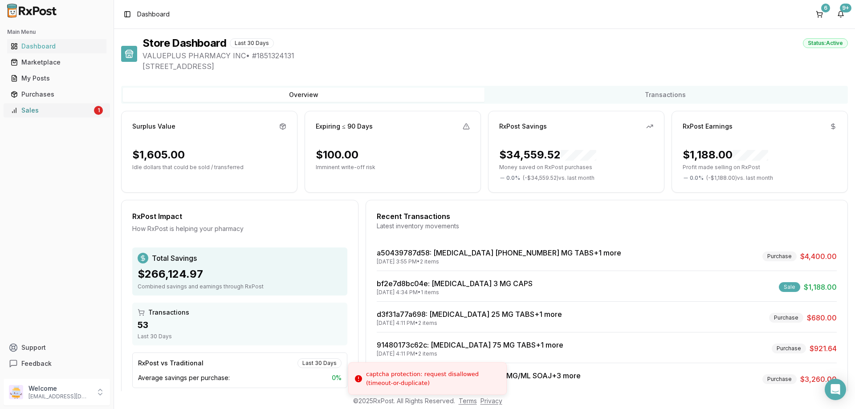  Describe the element at coordinates (171, 363) in the screenshot. I see `div: RxPost vs Traditional` at that location.